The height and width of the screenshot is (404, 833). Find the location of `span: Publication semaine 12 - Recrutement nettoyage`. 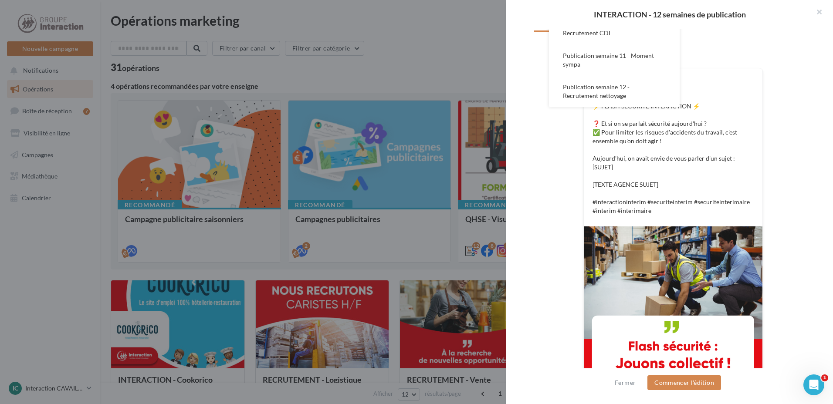

span: Publication semaine 12 - Recrutement nettoyage is located at coordinates (596, 91).